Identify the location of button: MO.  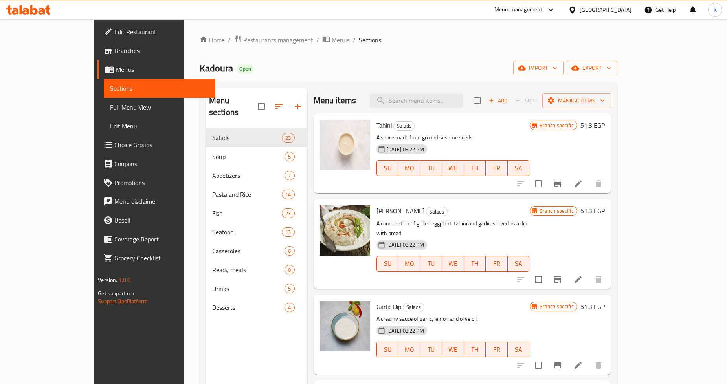
(409, 264).